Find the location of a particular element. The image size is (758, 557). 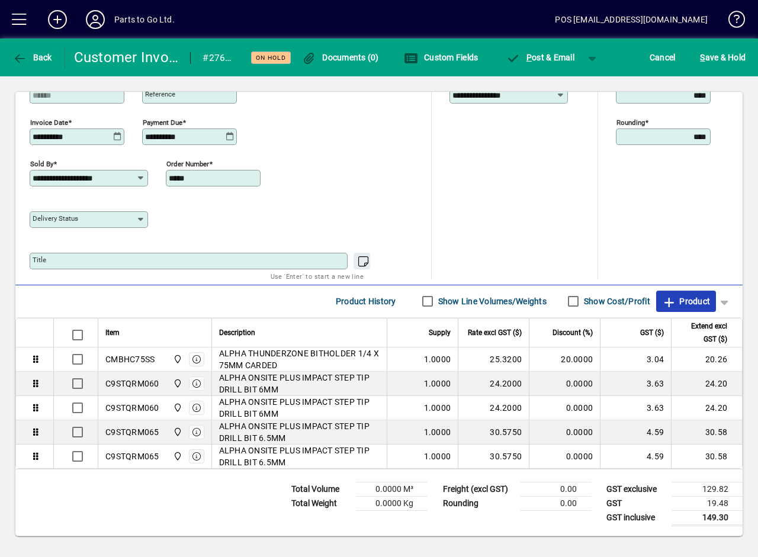

button: Custom Fields is located at coordinates (441, 57).